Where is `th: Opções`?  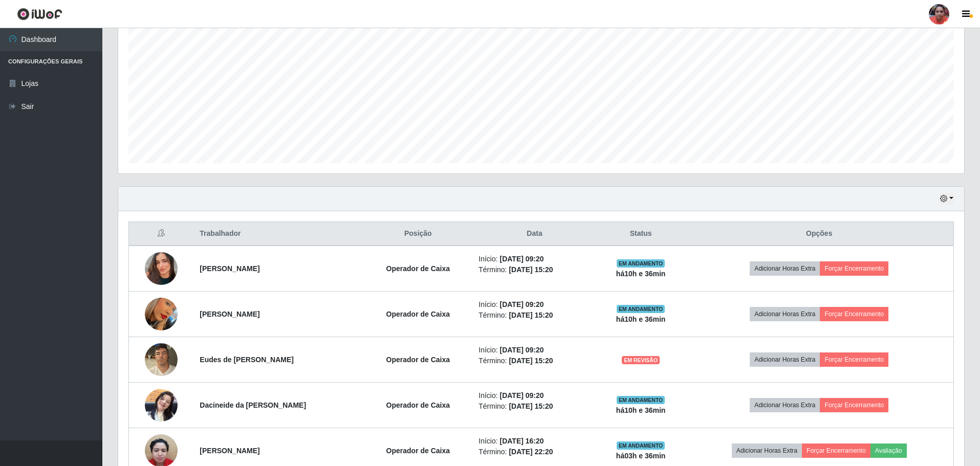
th: Opções is located at coordinates (819, 233).